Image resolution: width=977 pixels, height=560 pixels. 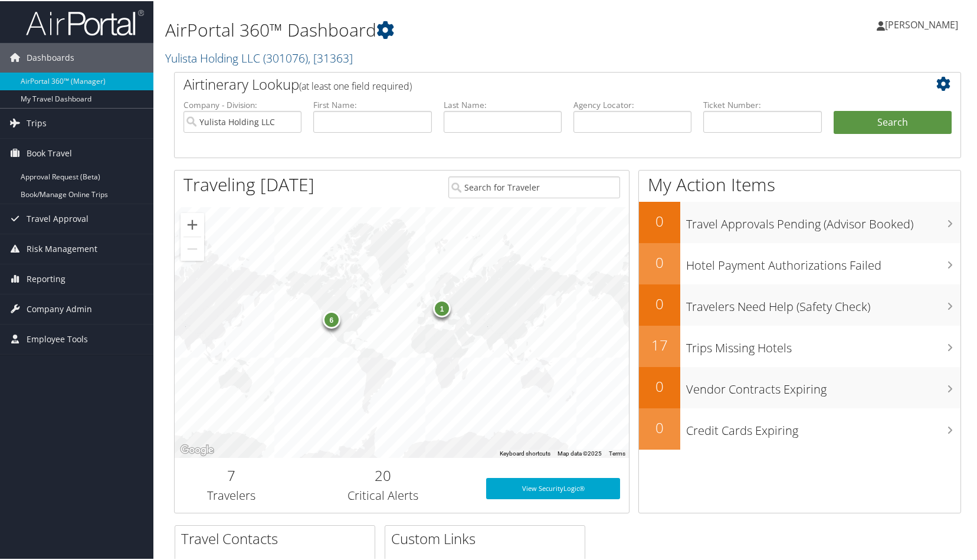 I want to click on h3: Travelers, so click(x=231, y=494).